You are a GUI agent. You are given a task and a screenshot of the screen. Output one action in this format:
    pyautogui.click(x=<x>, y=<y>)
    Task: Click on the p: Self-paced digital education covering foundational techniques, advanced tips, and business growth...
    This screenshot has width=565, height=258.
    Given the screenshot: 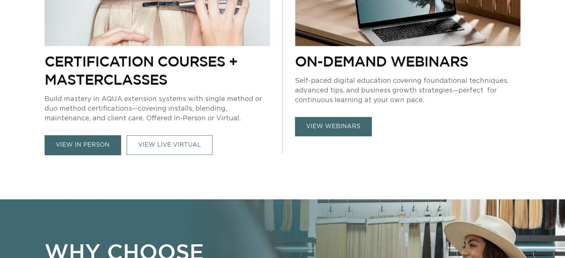 What is the action you would take?
    pyautogui.click(x=408, y=91)
    